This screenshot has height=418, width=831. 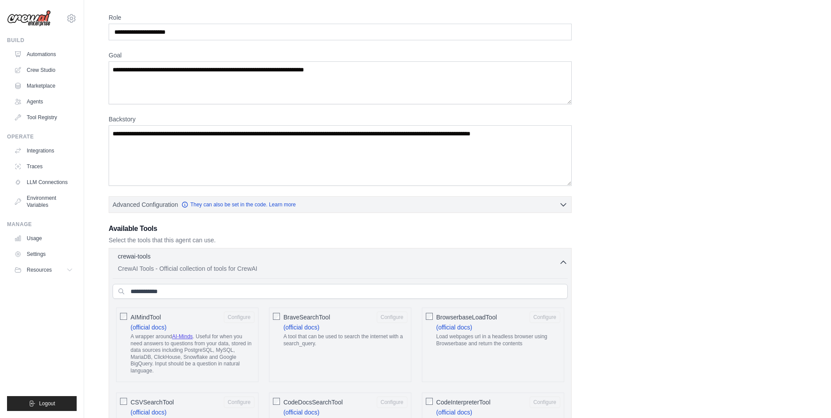 I want to click on a: AI-Minds, so click(x=182, y=337).